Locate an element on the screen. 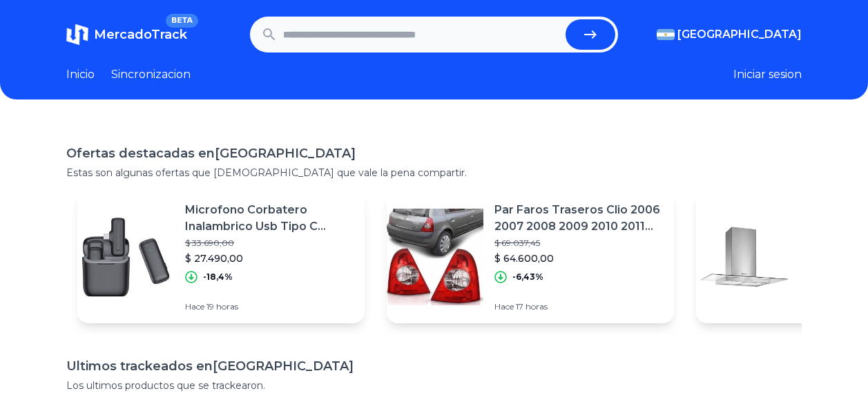  p: Hace 17 horas is located at coordinates (578, 307).